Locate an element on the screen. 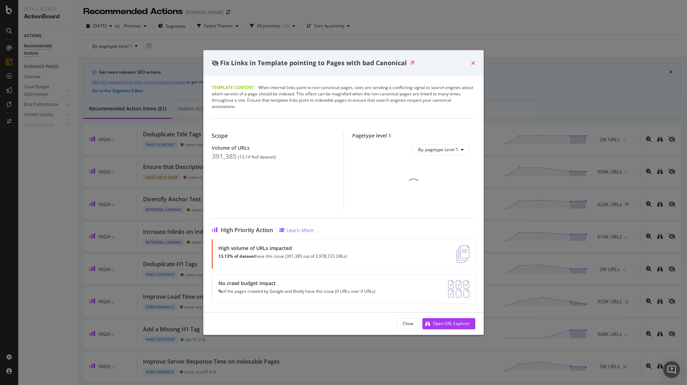 This screenshot has width=687, height=385. button: Close is located at coordinates (408, 324).